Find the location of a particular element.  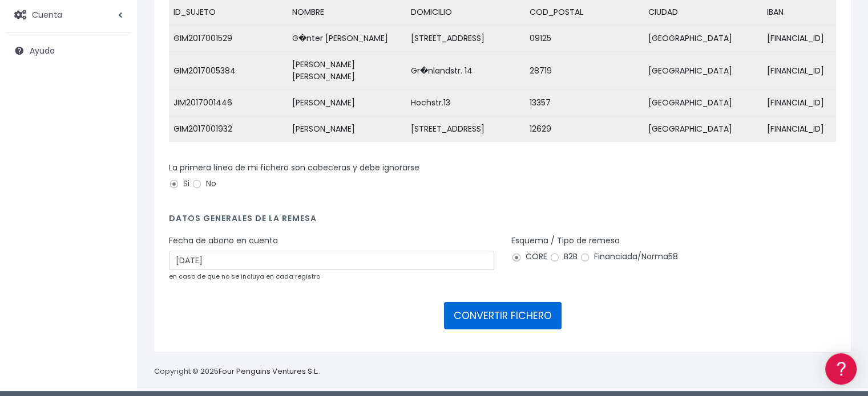

a: Four Penguins Ventures S.L. is located at coordinates (268, 371).